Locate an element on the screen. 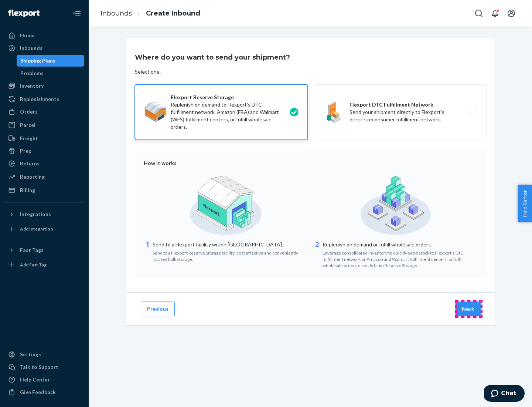 This screenshot has height=407, width=532. a: Orders is located at coordinates (44, 112).